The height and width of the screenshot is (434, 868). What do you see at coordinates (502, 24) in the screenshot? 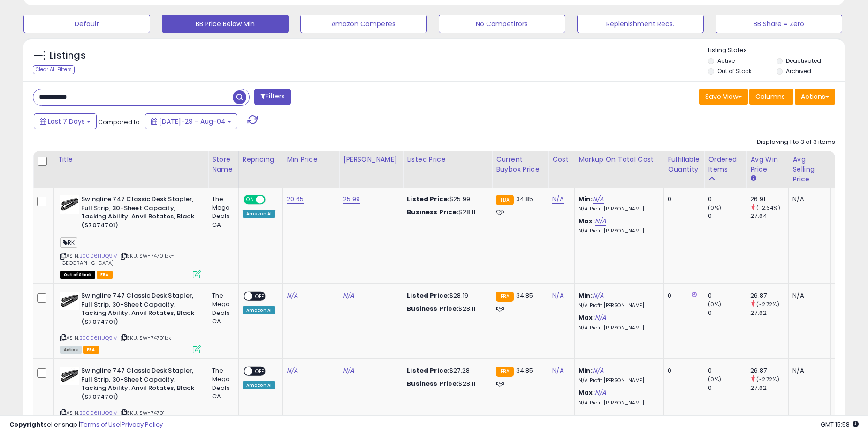
I see `button: No Competitors` at bounding box center [502, 24].